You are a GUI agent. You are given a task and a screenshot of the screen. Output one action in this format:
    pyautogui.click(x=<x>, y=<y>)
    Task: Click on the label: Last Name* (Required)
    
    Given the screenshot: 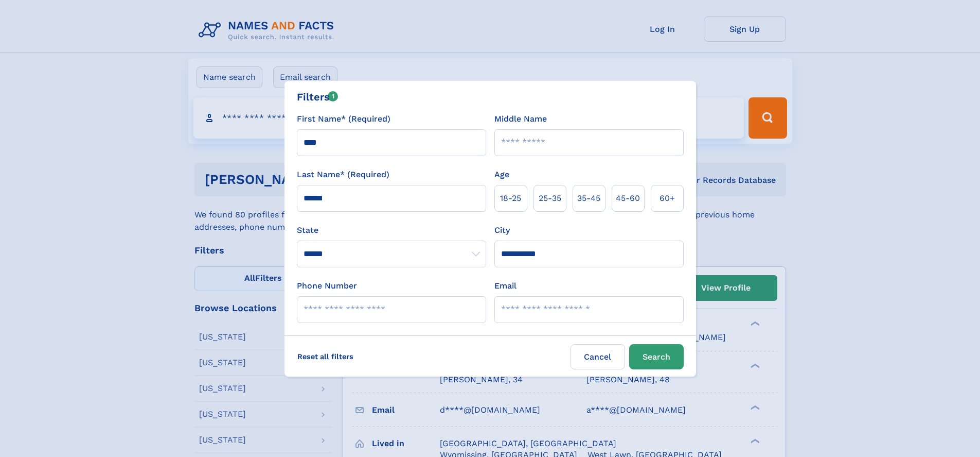 What is the action you would take?
    pyautogui.click(x=343, y=175)
    